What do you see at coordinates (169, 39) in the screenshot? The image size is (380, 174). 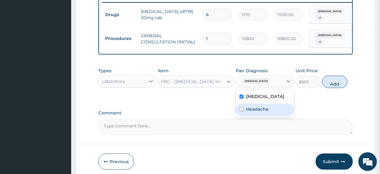 I see `td: GENERAL CONSULTATION (INITIAL)` at bounding box center [169, 39].